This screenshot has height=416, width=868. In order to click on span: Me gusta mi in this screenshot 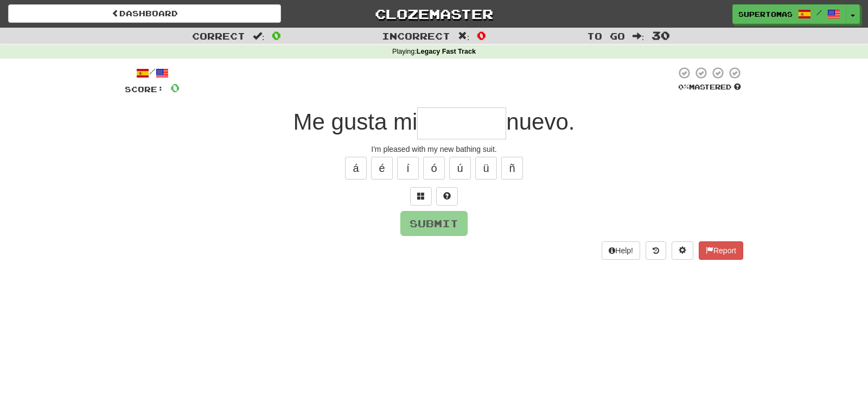, I will do `click(355, 122)`.